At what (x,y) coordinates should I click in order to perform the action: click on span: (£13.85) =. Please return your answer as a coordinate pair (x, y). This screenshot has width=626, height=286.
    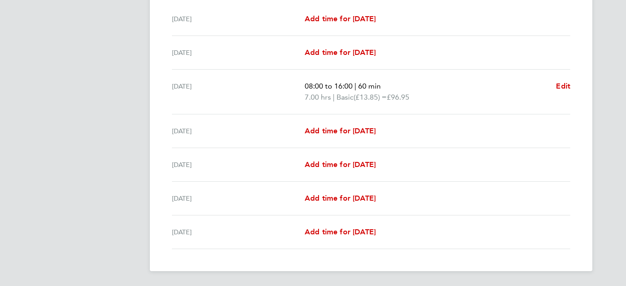
    Looking at the image, I should click on (370, 97).